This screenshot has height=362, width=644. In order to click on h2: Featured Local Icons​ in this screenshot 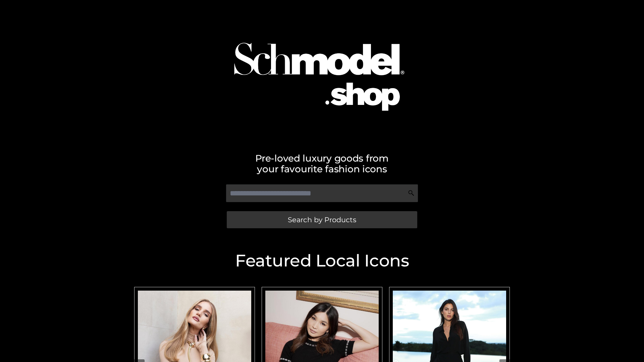, I will do `click(322, 261)`.